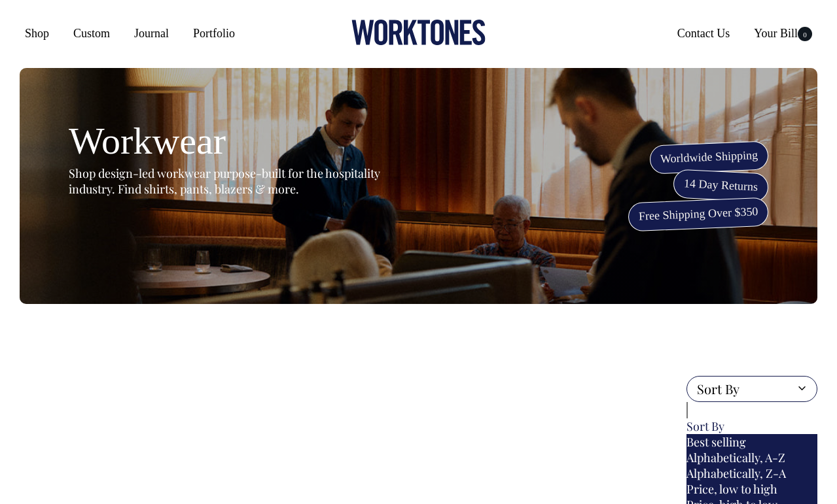 The height and width of the screenshot is (504, 837). Describe the element at coordinates (37, 34) in the screenshot. I see `a: Shop` at that location.